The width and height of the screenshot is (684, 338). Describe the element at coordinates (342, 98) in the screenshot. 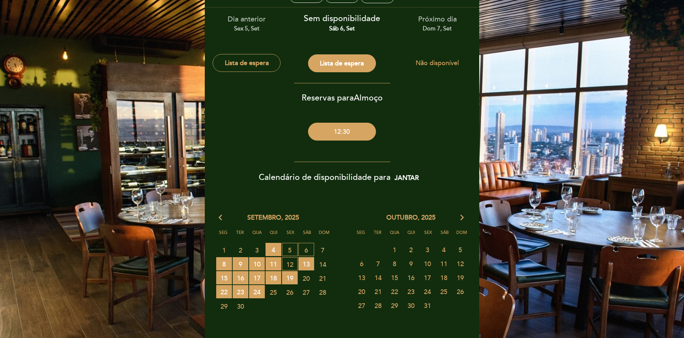

I see `div: Reservas para` at that location.